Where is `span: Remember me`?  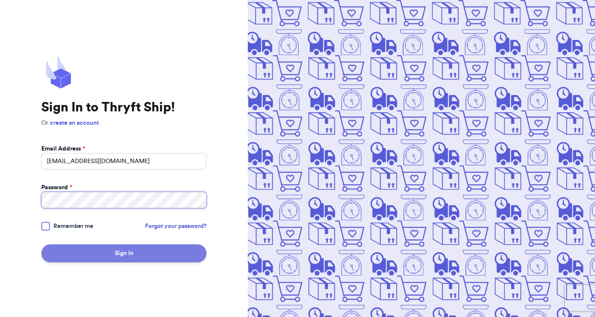
span: Remember me is located at coordinates (73, 226).